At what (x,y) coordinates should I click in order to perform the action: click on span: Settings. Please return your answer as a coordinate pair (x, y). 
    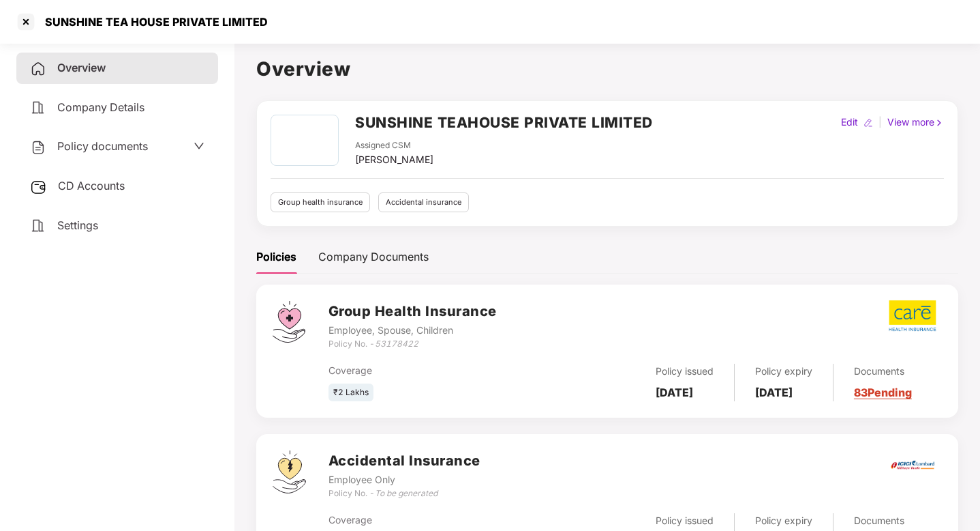
    Looking at the image, I should click on (77, 225).